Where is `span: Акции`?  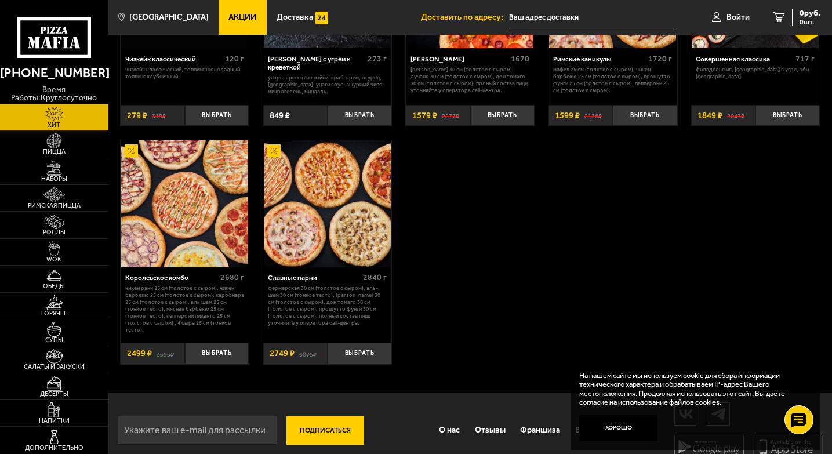
span: Акции is located at coordinates (242, 17).